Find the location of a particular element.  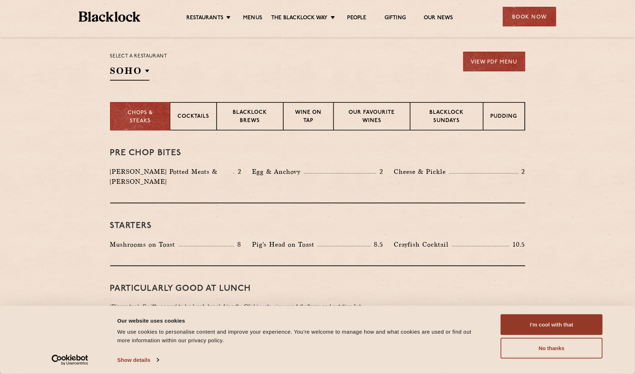

p: Our favourite wines is located at coordinates (372, 117).